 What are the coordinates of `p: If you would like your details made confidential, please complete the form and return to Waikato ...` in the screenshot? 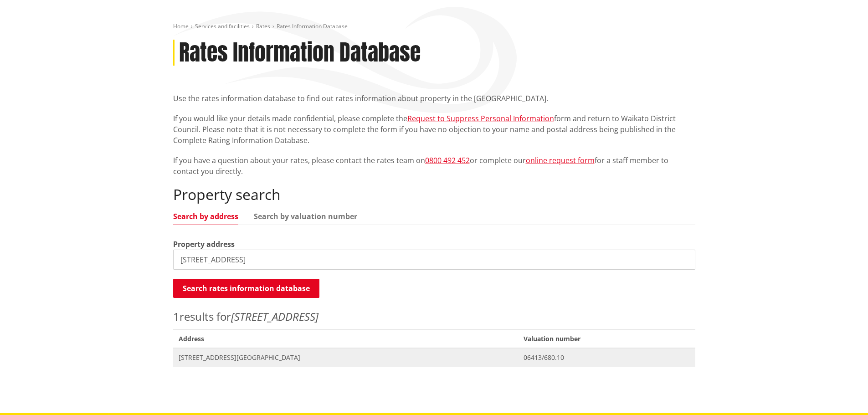 It's located at (434, 129).